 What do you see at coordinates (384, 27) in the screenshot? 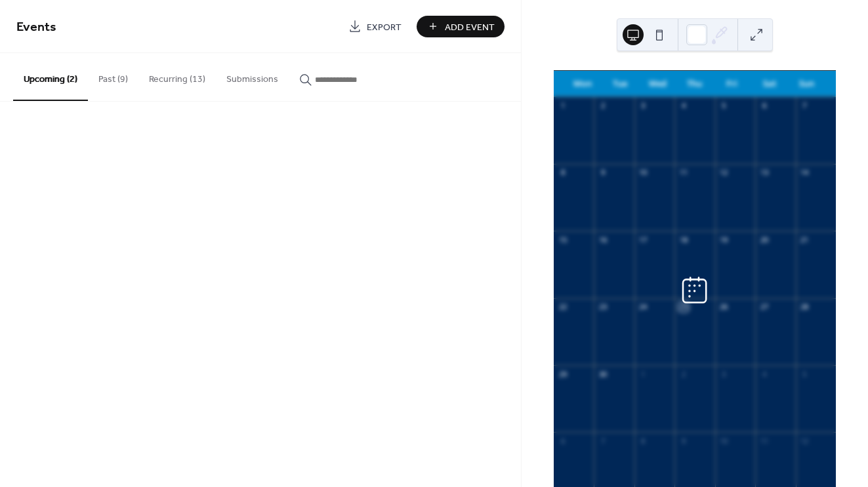
I see `span: Export` at bounding box center [384, 27].